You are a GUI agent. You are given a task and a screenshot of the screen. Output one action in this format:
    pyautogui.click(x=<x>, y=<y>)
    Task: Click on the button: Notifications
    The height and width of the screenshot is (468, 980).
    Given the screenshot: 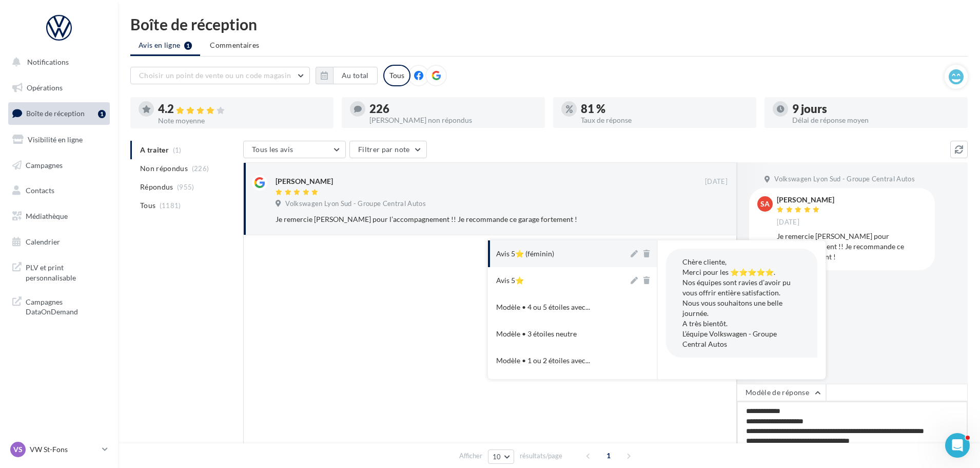 What is the action you would take?
    pyautogui.click(x=57, y=62)
    